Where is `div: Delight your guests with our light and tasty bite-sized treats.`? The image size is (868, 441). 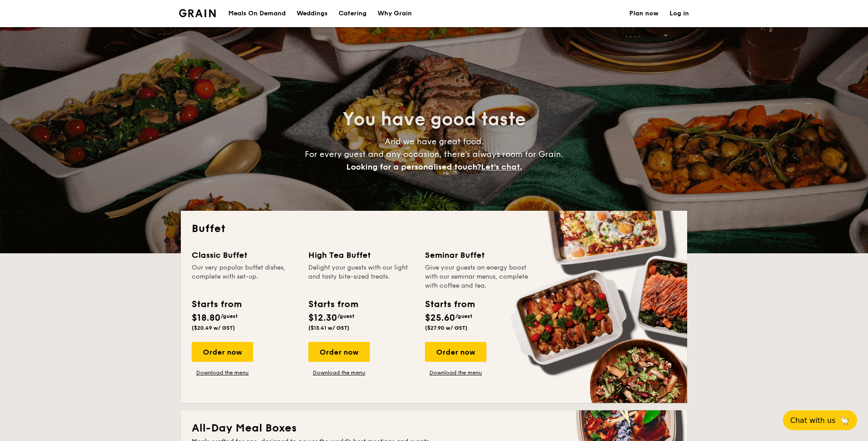
div: Delight your guests with our light and tasty bite-sized treats. is located at coordinates (361, 276).